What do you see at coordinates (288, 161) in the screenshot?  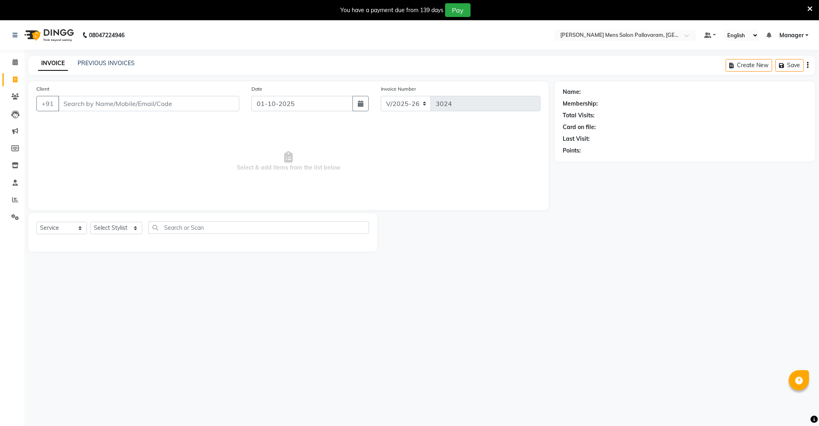 I see `span: Select & add items from the list below` at bounding box center [288, 161].